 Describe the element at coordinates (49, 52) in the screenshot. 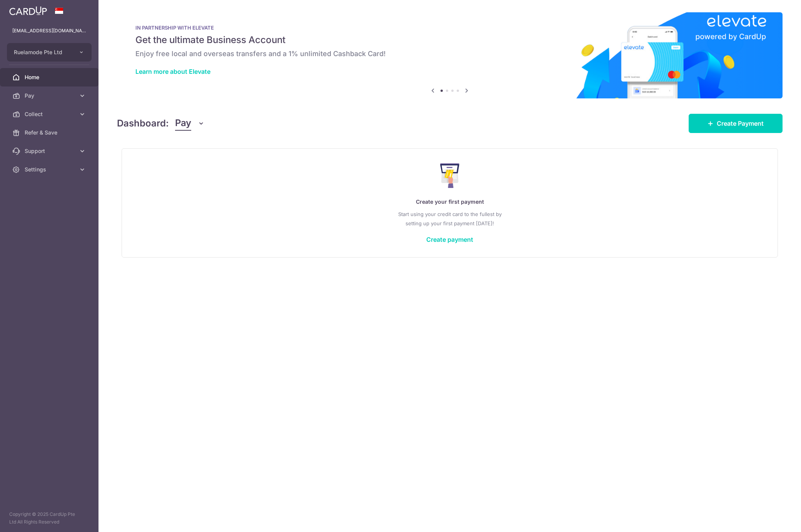

I see `button: Ruelamode Pte Ltd` at that location.